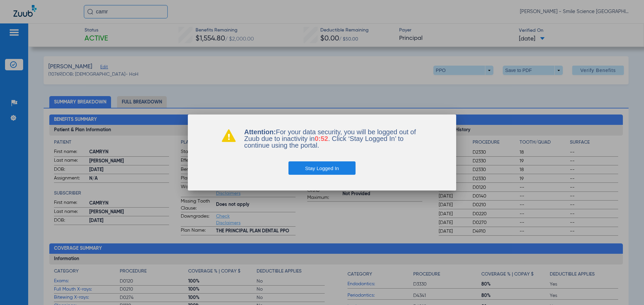  What do you see at coordinates (334, 138) in the screenshot?
I see `p: For your data security, you will be logged out of Zuub due to inactivity in . Click ‘Stay Logged ...` at bounding box center [334, 138].